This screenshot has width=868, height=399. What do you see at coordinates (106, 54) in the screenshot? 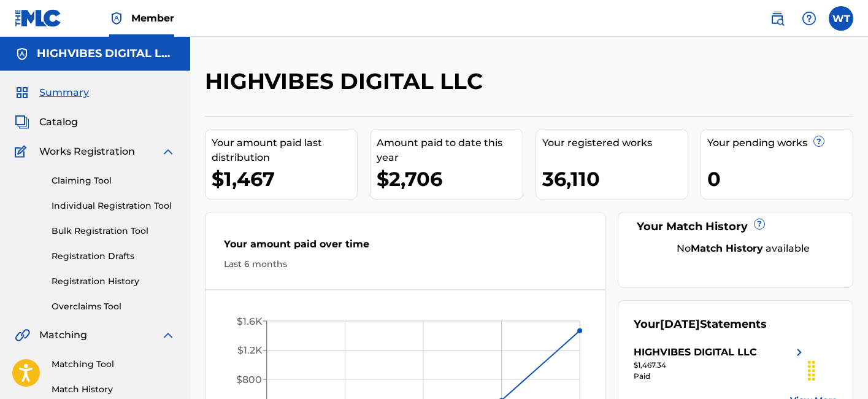
I see `h5: HIGHVIBES DIGITAL LLC` at bounding box center [106, 54].